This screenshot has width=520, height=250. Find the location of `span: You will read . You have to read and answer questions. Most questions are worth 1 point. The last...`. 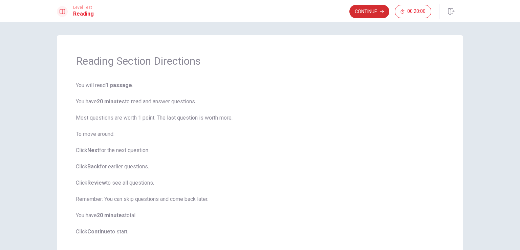

span: You will read . You have to read and answer questions. Most questions are worth 1 point. The last... is located at coordinates (260, 158).